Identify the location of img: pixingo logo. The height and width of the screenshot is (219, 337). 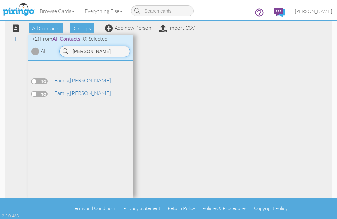
(18, 10).